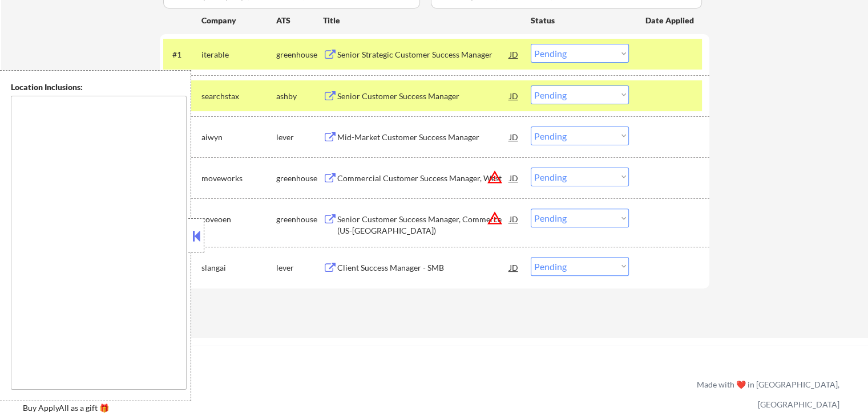 Image resolution: width=868 pixels, height=416 pixels. Describe the element at coordinates (99, 88) in the screenshot. I see `div: Location Inclusions:` at that location.